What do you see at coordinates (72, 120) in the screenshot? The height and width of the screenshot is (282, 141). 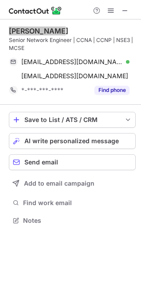 I see `button: save-profile-one-click` at bounding box center [72, 120].